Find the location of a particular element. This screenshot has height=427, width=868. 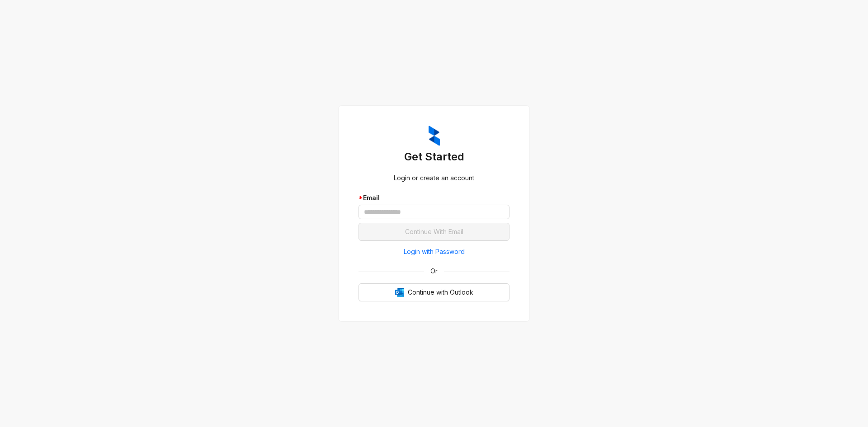

button: Login with Password is located at coordinates (434, 251).